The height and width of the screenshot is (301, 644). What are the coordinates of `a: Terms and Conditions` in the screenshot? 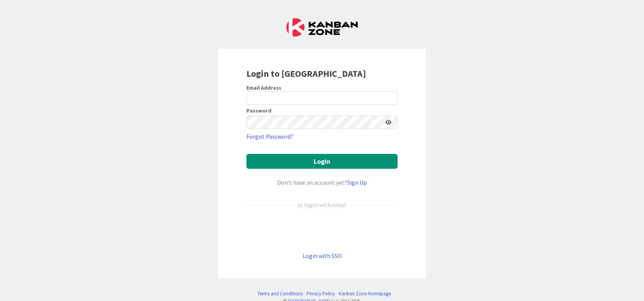 It's located at (280, 294).